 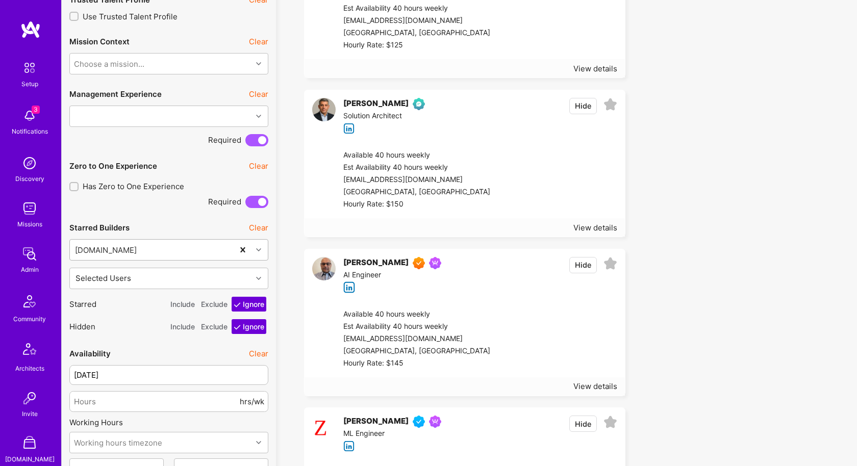 What do you see at coordinates (419, 263) in the screenshot?
I see `img: Exceptional A.Teamer` at bounding box center [419, 263].